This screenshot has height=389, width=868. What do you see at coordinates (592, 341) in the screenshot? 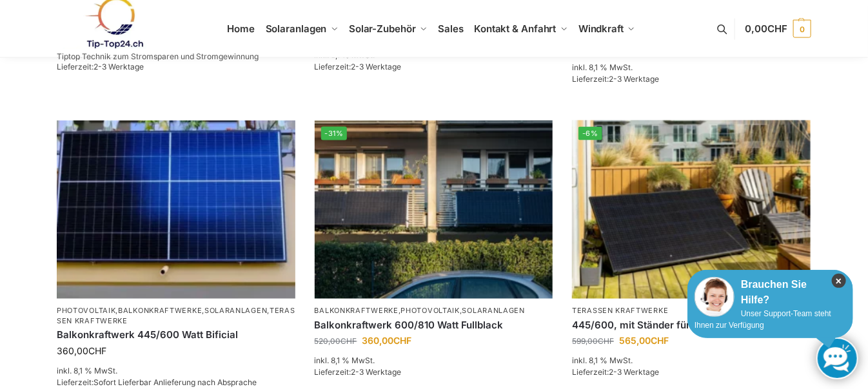
I see `bdi: 599,00` at bounding box center [592, 341].